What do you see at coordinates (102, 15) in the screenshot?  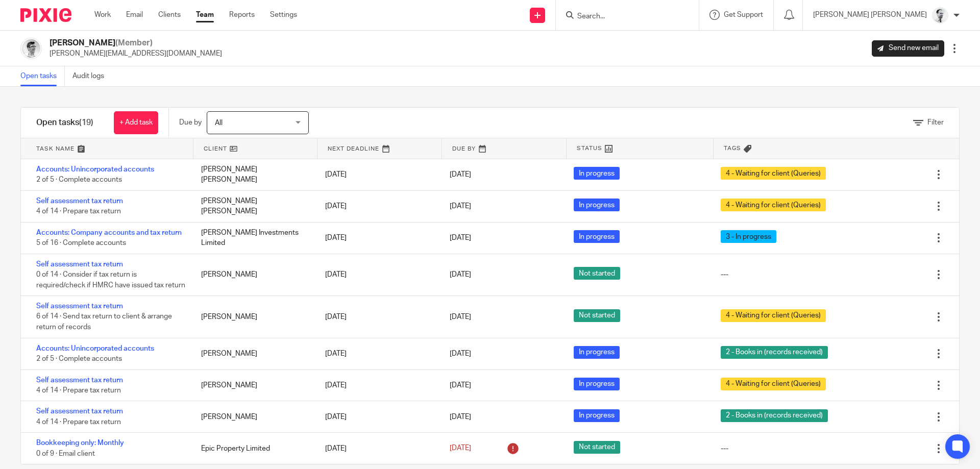 I see `a: Work` at bounding box center [102, 15].